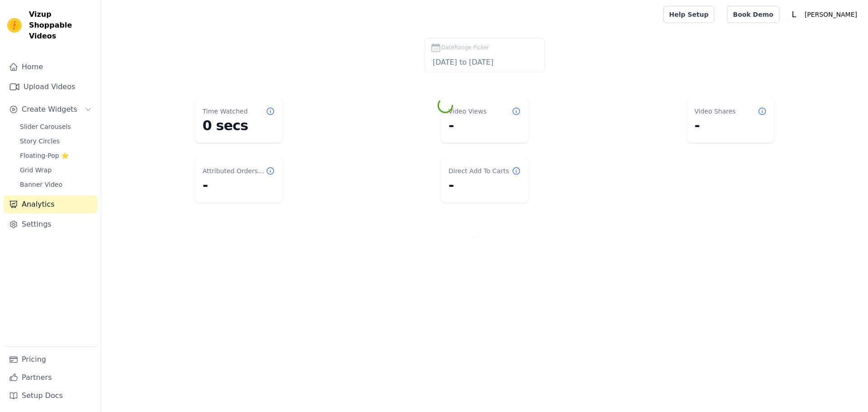 The width and height of the screenshot is (868, 412). I want to click on a: Settings, so click(50, 224).